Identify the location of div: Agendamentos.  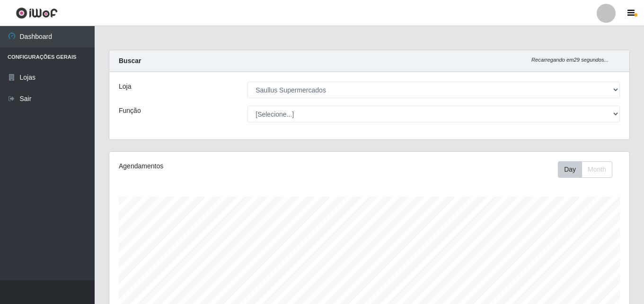
(219, 166).